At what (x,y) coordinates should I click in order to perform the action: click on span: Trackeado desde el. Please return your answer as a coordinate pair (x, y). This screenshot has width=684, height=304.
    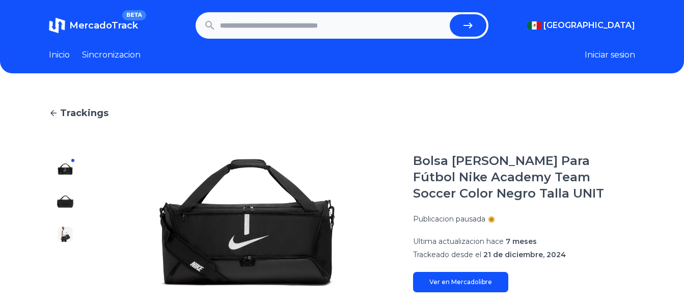
    Looking at the image, I should click on (447, 255).